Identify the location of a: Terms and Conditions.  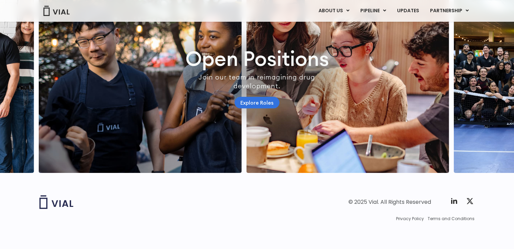
(451, 219).